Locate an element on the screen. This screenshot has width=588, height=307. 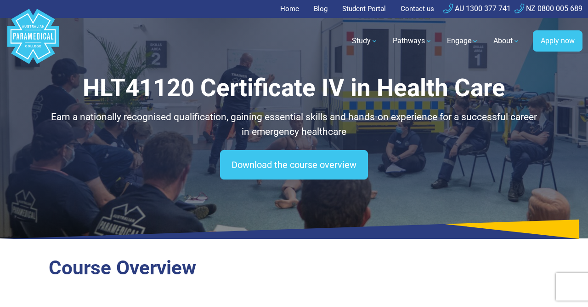
a: Australian Paramedical College is located at coordinates (33, 41).